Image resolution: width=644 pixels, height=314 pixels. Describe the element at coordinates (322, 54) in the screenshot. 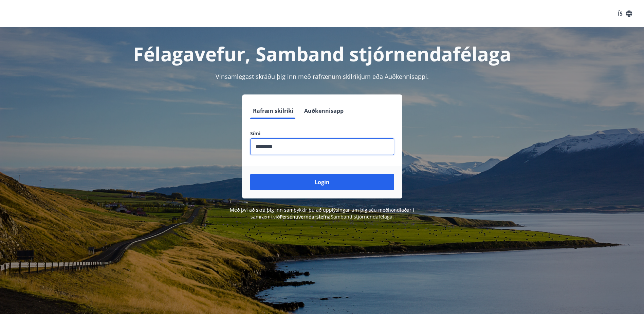

I see `h1: Félagavefur, Samband stjórnendafélaga` at that location.